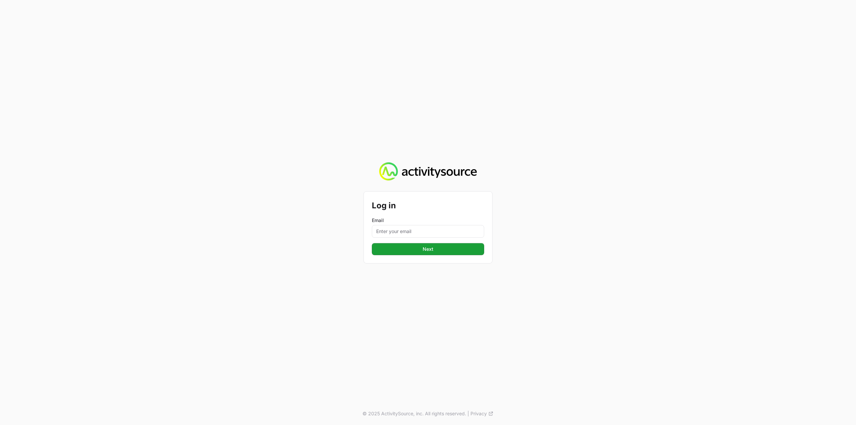 This screenshot has height=425, width=856. I want to click on button: Next, so click(428, 249).